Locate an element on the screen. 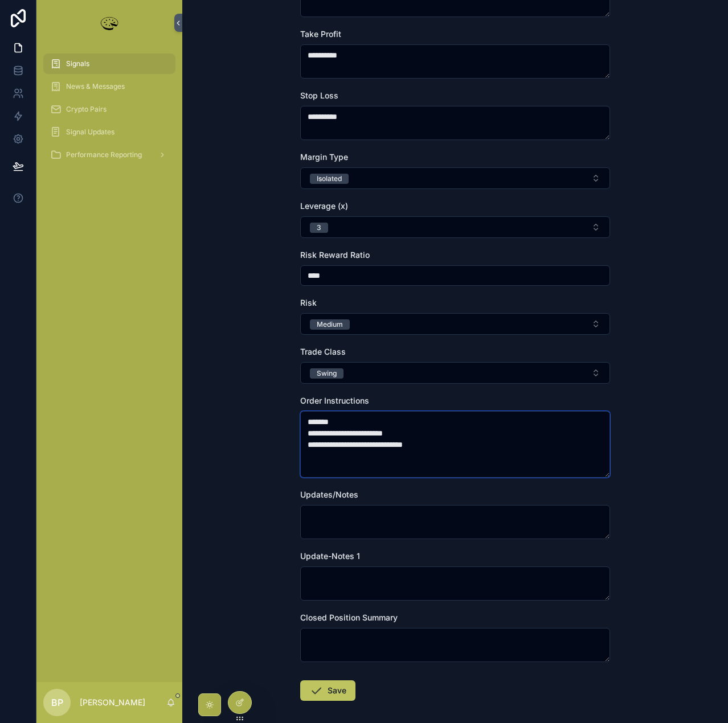  span: Margin Type is located at coordinates (324, 156).